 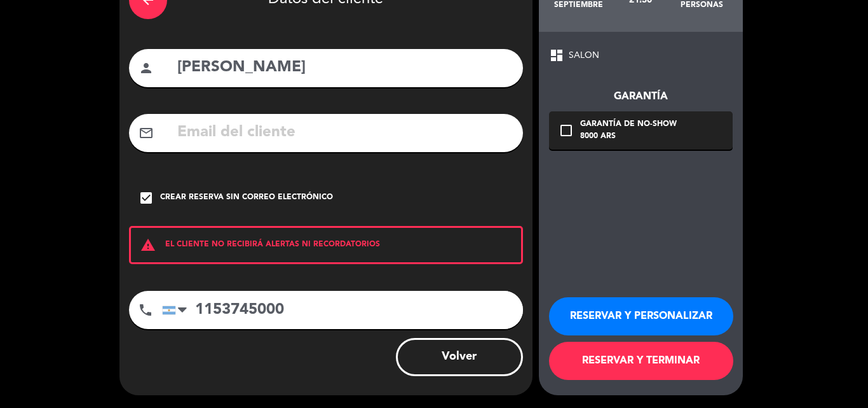 What do you see at coordinates (247, 198) in the screenshot?
I see `div: Crear reserva sin correo electrónico` at bounding box center [247, 198].